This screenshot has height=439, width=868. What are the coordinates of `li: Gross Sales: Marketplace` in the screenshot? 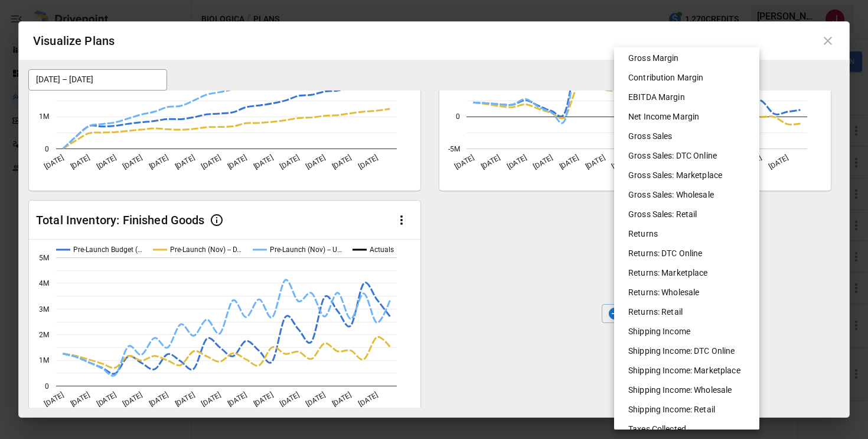 It's located at (692, 175).